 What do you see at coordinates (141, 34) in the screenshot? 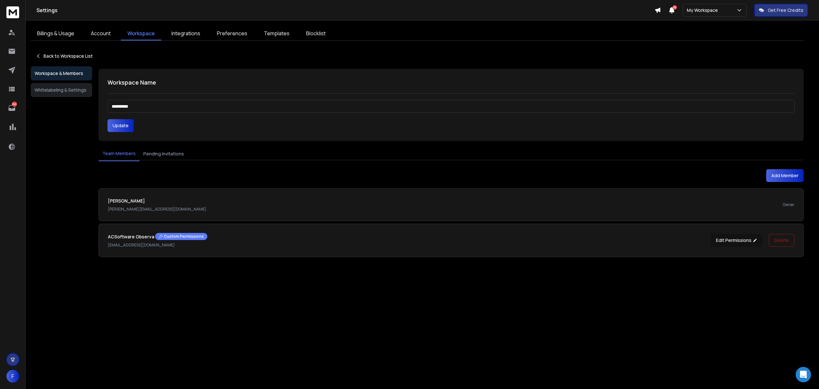
I see `a: Workspace` at bounding box center [141, 34].